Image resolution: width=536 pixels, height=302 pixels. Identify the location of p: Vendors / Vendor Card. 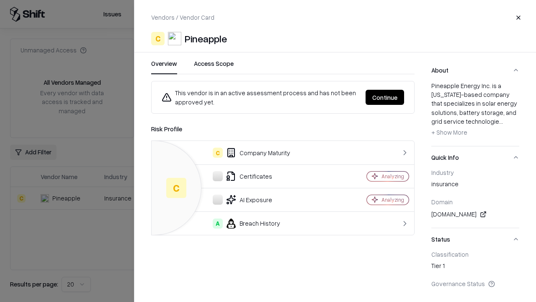
(183, 17).